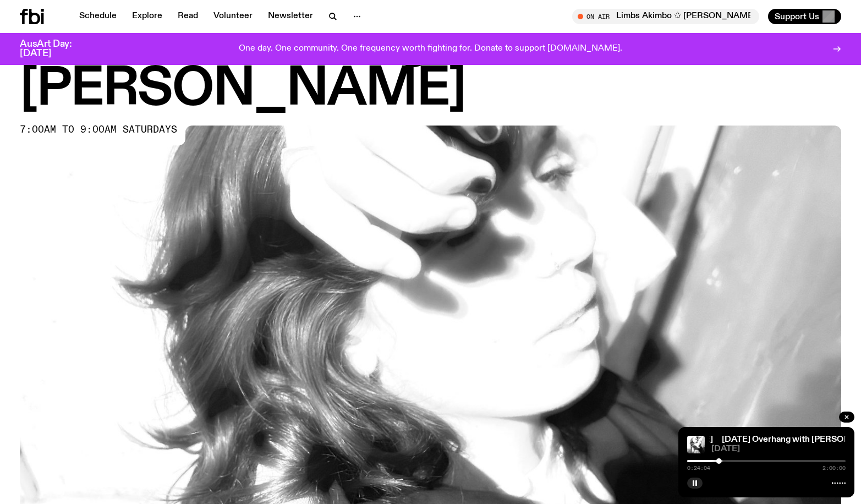 The width and height of the screenshot is (861, 504). What do you see at coordinates (98, 130) in the screenshot?
I see `span: 7:00am to 9:00am saturdays` at bounding box center [98, 130].